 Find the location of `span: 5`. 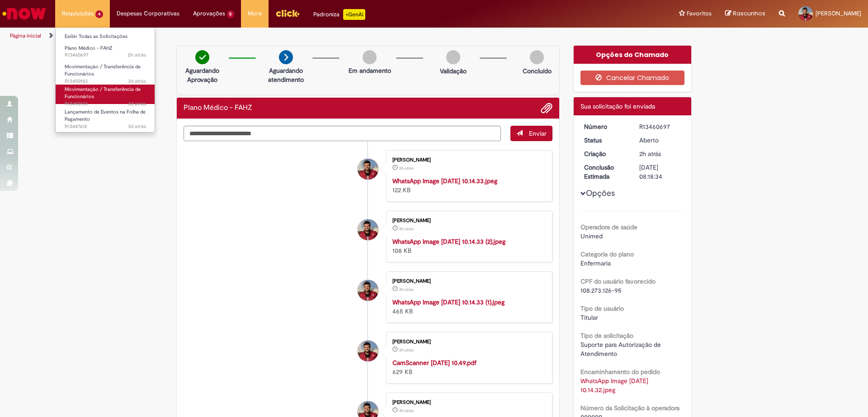

span: 5 is located at coordinates (231, 14).